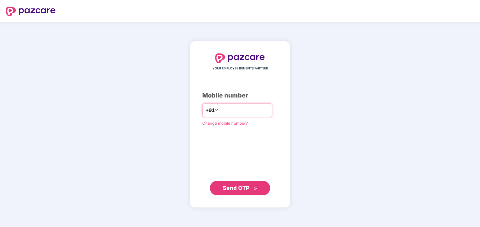 This screenshot has height=227, width=480. Describe the element at coordinates (255, 188) in the screenshot. I see `span: double-right` at that location.